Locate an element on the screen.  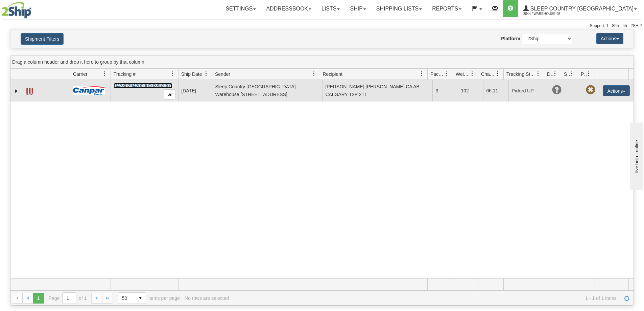
img: 14 - Canpar is located at coordinates (89, 90).